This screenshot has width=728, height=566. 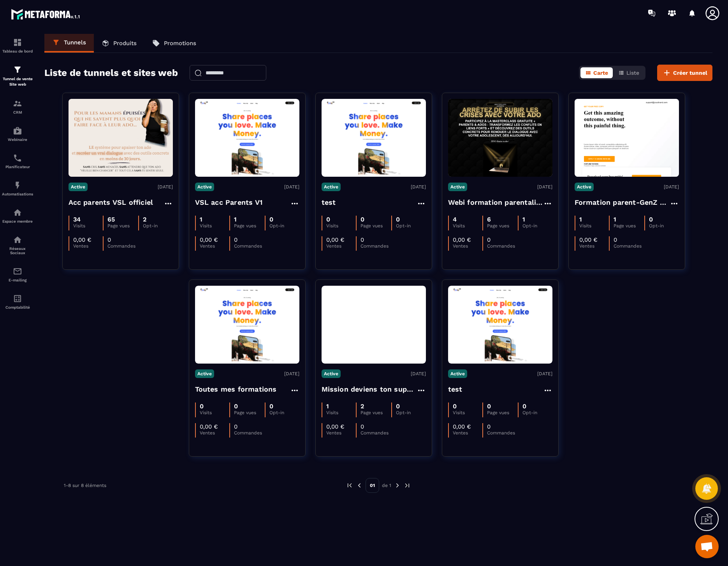 What do you see at coordinates (229, 202) in the screenshot?
I see `h4: VSL acc Parents V1` at bounding box center [229, 202].